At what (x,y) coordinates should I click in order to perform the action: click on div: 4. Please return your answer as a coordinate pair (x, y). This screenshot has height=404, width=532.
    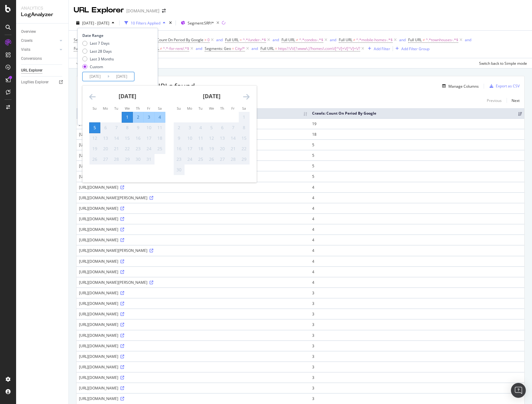
    Looking at the image, I should click on (160, 117).